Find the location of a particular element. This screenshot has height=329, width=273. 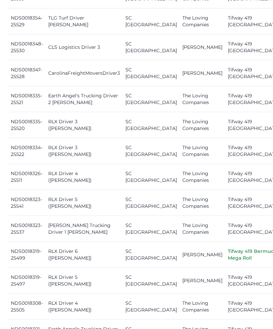

td: NDS0018335-25520 is located at coordinates (27, 125).